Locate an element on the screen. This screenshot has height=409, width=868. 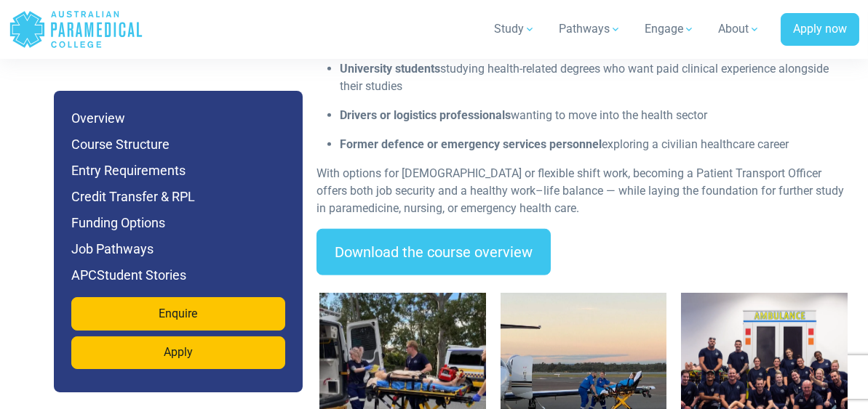
p: exploring a civilian healthcare career is located at coordinates (595, 145).